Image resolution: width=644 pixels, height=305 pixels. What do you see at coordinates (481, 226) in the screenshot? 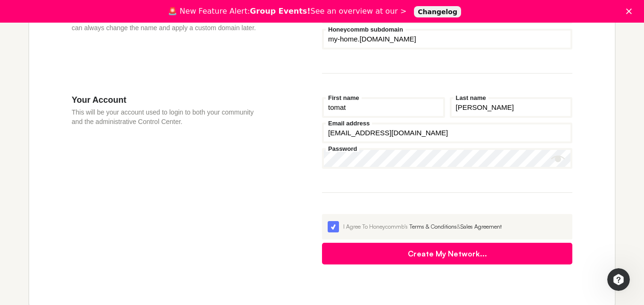
I see `a: Sales Agreement` at bounding box center [481, 226].